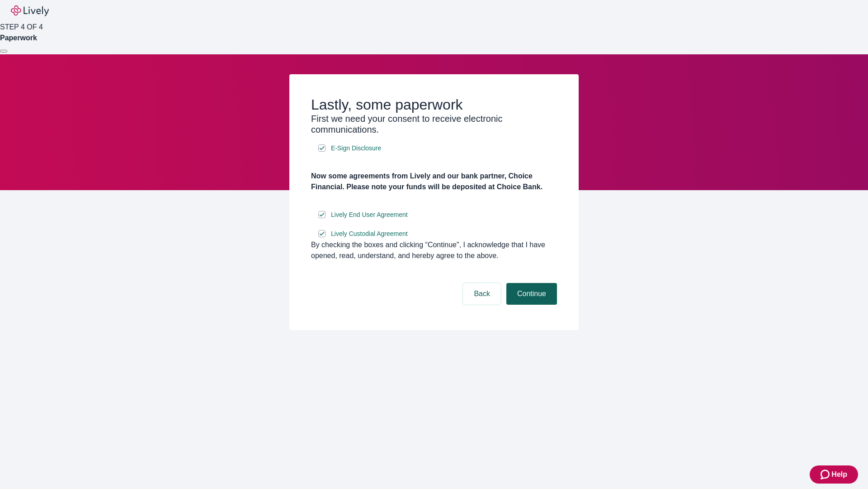  I want to click on span: Lively Custodial Agreement, so click(369, 233).